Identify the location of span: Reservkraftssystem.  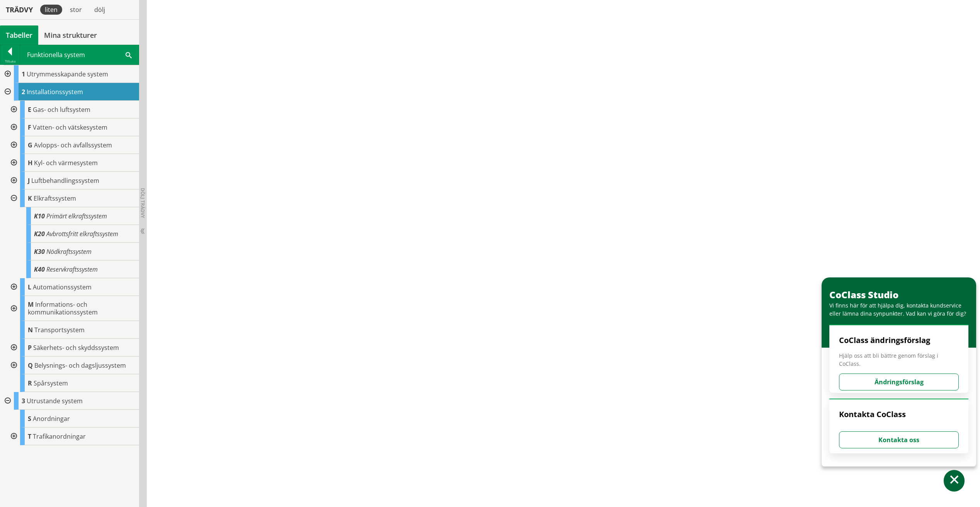
(72, 269).